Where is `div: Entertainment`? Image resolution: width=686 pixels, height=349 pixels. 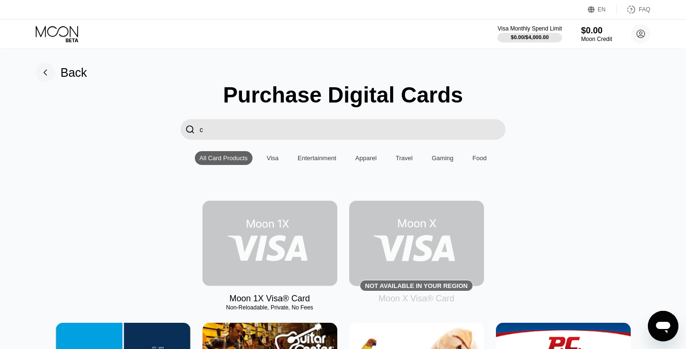
div: Entertainment is located at coordinates (317, 158).